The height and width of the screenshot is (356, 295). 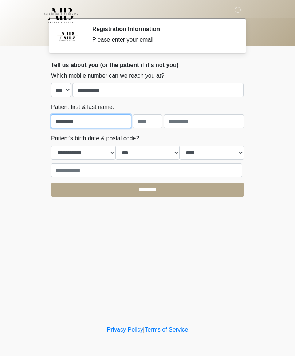 What do you see at coordinates (61, 15) in the screenshot?
I see `img: Allure Infinite Beauty Logo` at bounding box center [61, 15].